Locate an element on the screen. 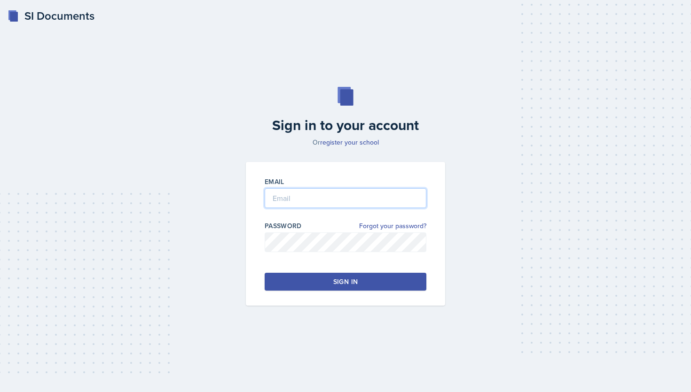 The width and height of the screenshot is (691, 392). a: SI Documents is located at coordinates (51, 16).